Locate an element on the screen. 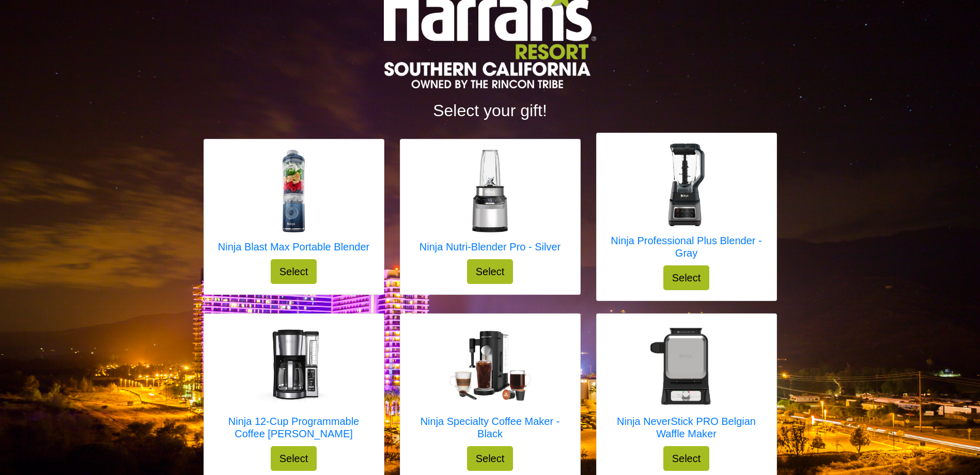 Image resolution: width=980 pixels, height=475 pixels. h5: Ninja Nutri-Blender Pro - Silver is located at coordinates (490, 247).